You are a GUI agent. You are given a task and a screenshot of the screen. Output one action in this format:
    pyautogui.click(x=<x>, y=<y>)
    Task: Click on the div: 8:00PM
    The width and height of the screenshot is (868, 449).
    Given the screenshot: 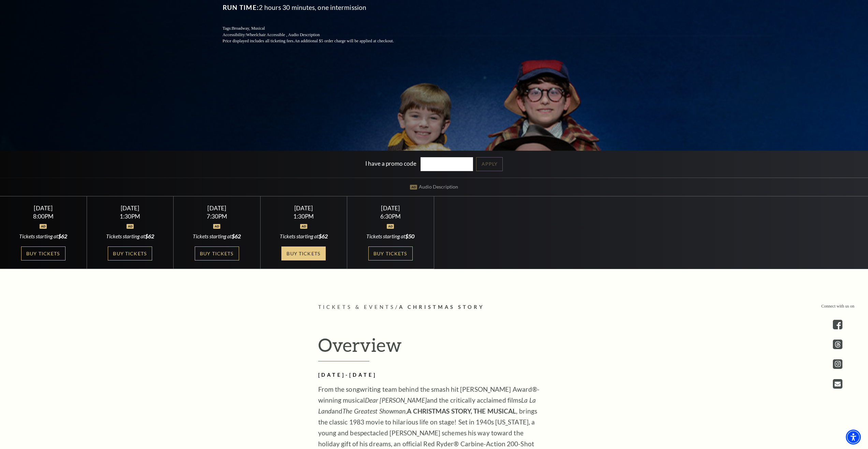 What is the action you would take?
    pyautogui.click(x=43, y=216)
    